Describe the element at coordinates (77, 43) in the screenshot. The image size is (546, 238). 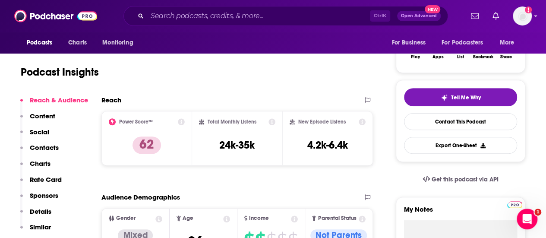
I see `span: Charts` at that location.